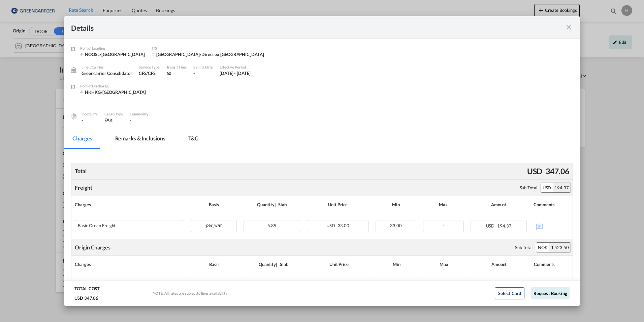  What do you see at coordinates (177, 73) in the screenshot?
I see `div: 60` at bounding box center [177, 73].